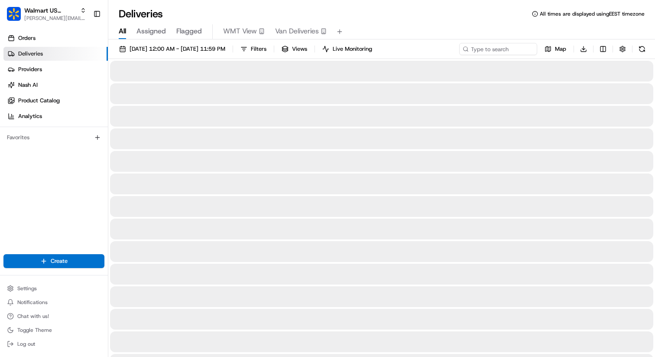 This screenshot has height=357, width=655. Describe the element at coordinates (122, 31) in the screenshot. I see `span: All` at that location.